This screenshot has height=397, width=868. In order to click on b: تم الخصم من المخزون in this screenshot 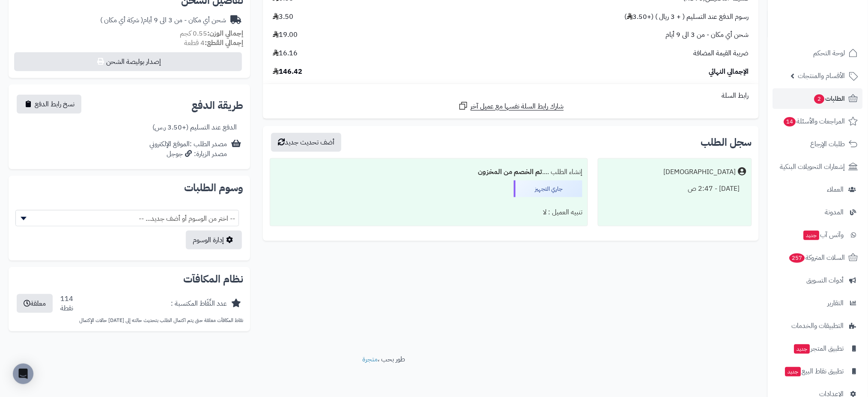, I will do `click(510, 172)`.